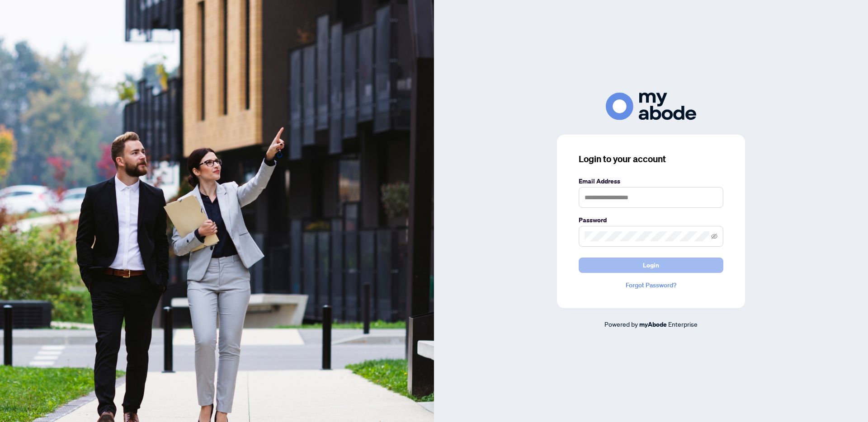 This screenshot has height=422, width=868. Describe the element at coordinates (650, 265) in the screenshot. I see `button: Login` at that location.